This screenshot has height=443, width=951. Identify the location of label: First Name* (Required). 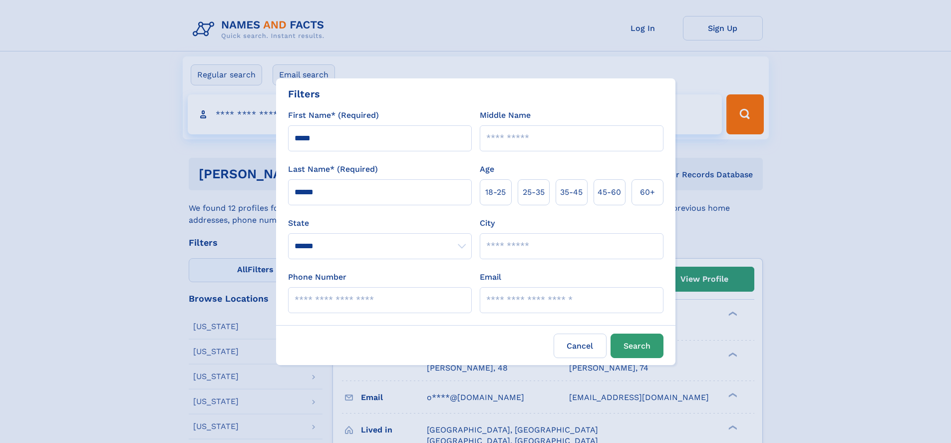
(334, 115).